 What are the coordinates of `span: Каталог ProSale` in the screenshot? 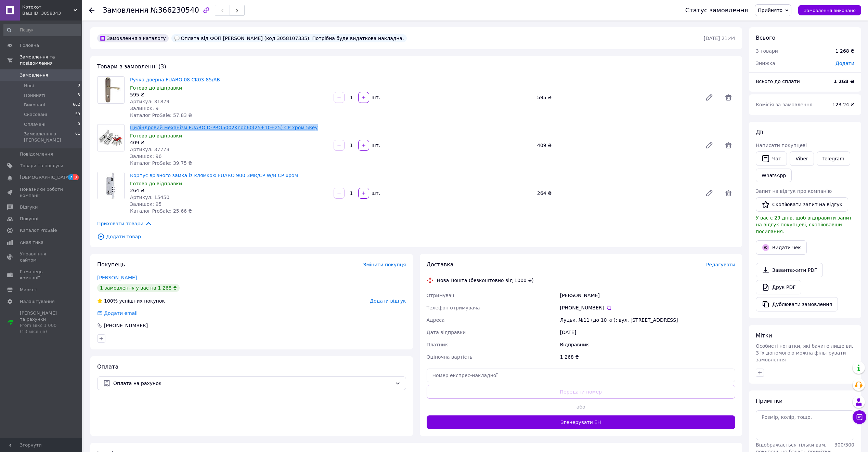 It's located at (38, 231).